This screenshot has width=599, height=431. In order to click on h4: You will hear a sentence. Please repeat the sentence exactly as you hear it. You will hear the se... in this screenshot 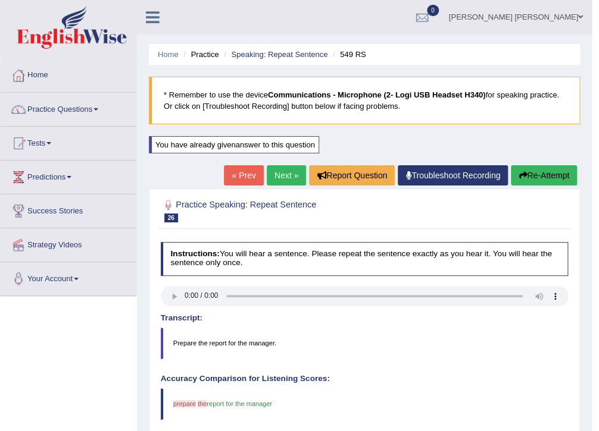, I will do `click(364, 259)`.